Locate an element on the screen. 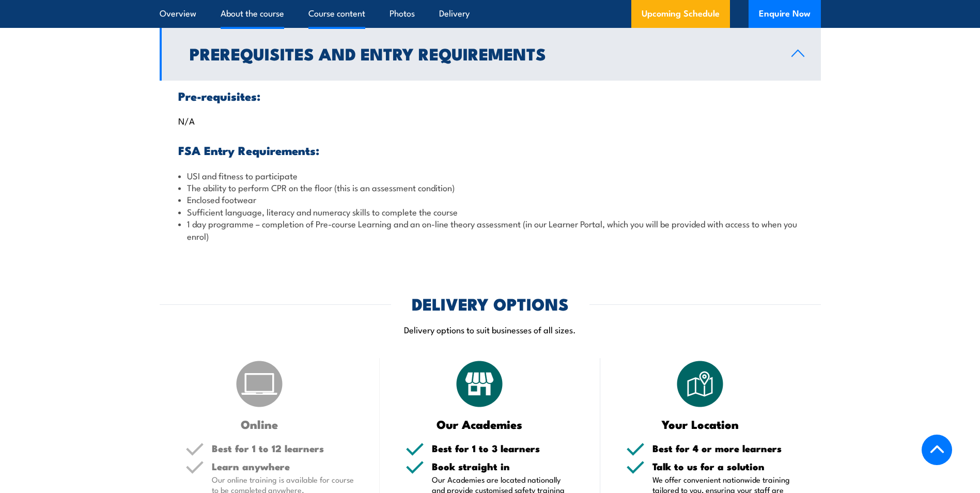  h5: Best for 1 to 3 learners is located at coordinates (503, 448).